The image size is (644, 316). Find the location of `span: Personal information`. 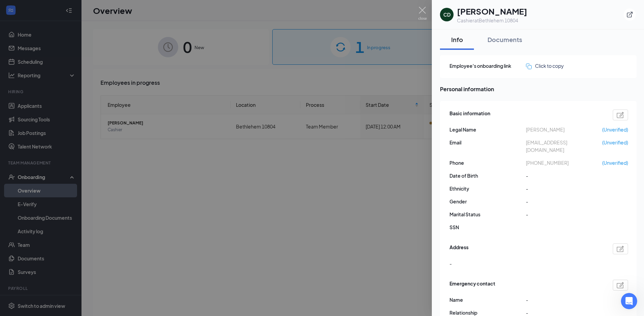

span: Personal information is located at coordinates (538, 89).